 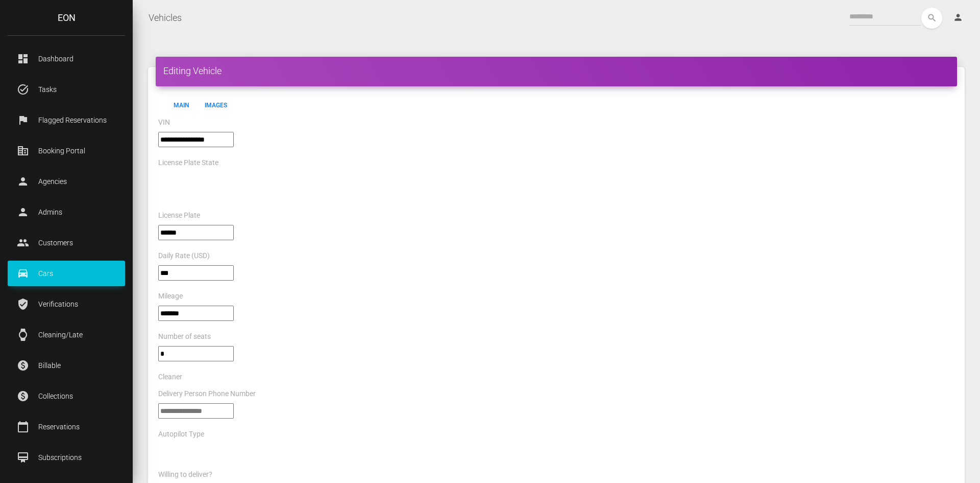 I want to click on a: Images, so click(x=216, y=105).